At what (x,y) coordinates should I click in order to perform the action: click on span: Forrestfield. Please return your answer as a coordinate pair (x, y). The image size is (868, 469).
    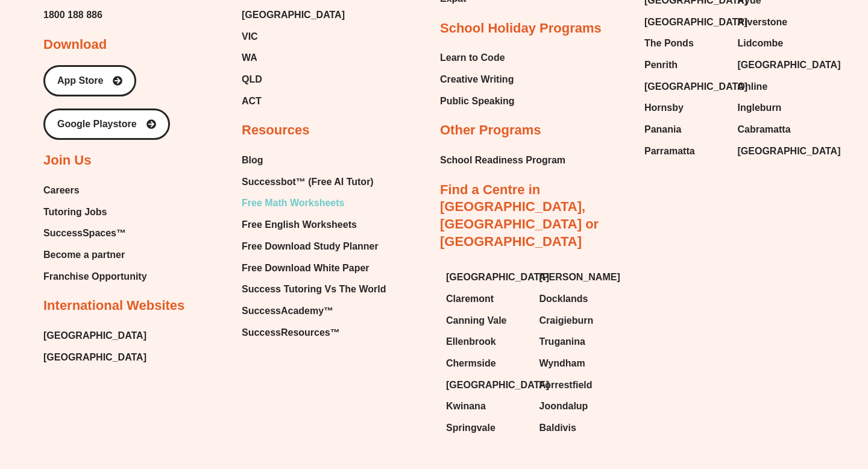
    Looking at the image, I should click on (566, 385).